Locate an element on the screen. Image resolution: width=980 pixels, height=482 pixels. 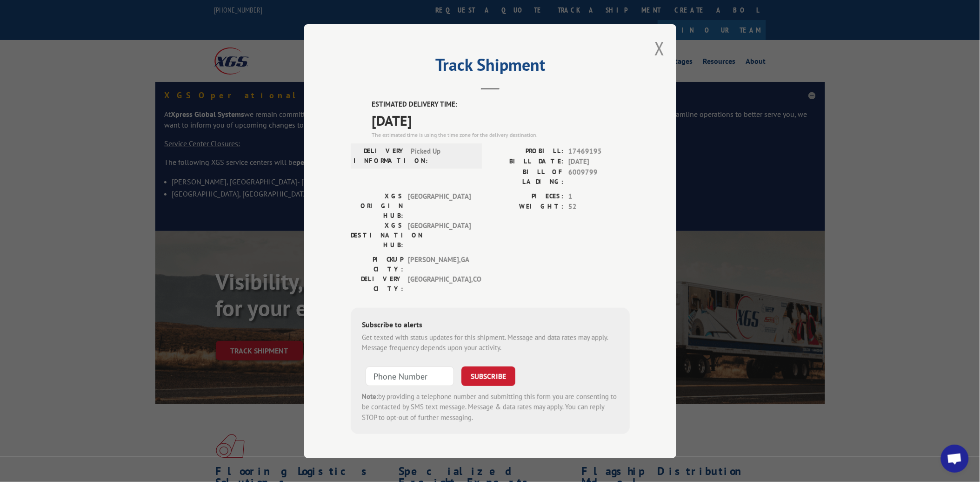
label: BILL OF LADING: is located at coordinates (527, 176).